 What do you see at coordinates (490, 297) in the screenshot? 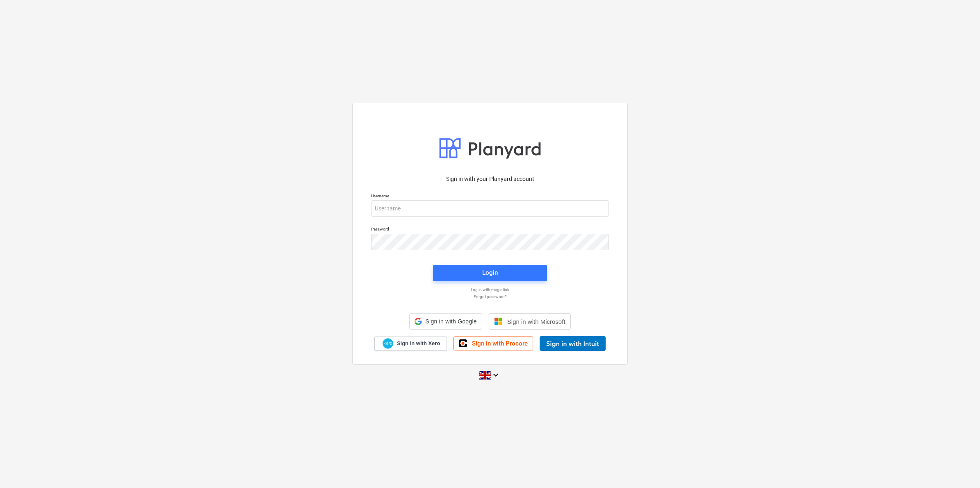
I see `p: Forgot password?` at bounding box center [490, 297].